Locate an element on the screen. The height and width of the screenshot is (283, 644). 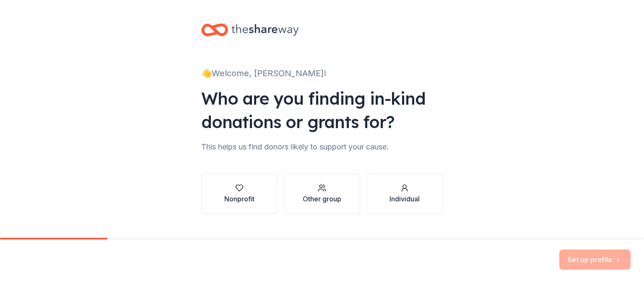
div: This helps us find donors likely to support your cause. is located at coordinates (322, 147).